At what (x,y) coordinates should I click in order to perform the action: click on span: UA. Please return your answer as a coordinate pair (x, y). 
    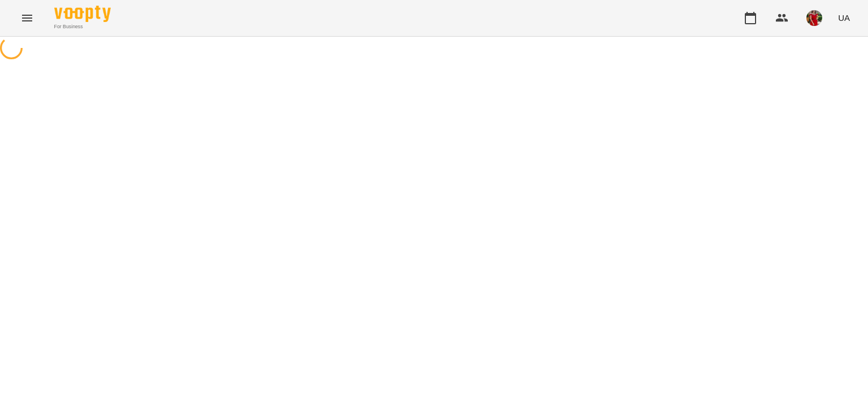
    Looking at the image, I should click on (844, 17).